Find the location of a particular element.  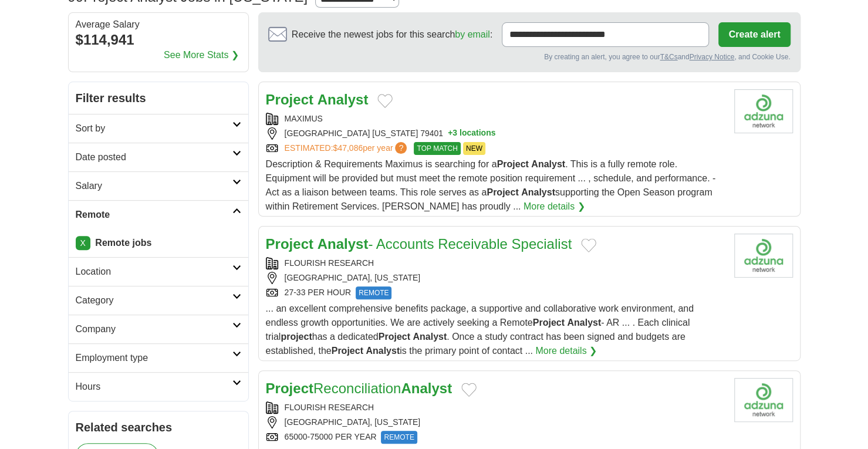

h2: Remote is located at coordinates (154, 215).